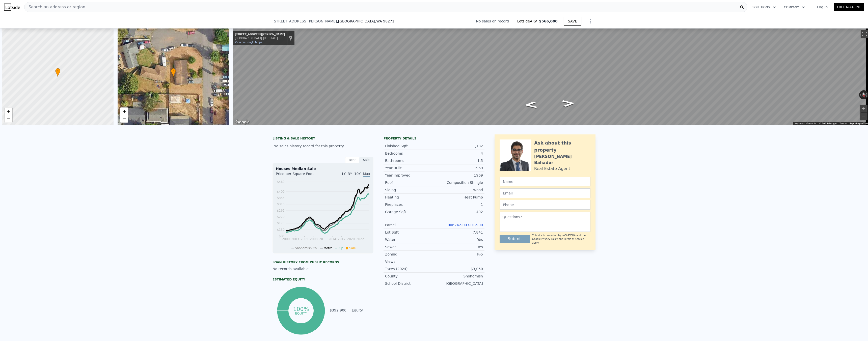  Describe the element at coordinates (281, 198) in the screenshot. I see `tspan: $355` at that location.